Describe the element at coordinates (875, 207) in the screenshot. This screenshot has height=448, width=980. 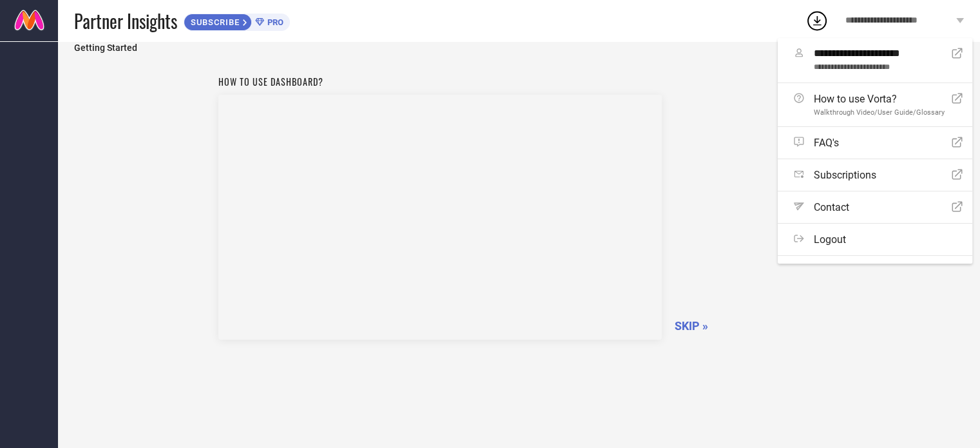
I see `a: Contact` at that location.